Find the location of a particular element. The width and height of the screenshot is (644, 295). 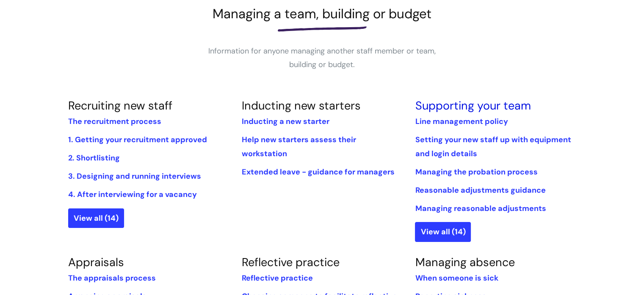

a: The recruitment process is located at coordinates (115, 122).